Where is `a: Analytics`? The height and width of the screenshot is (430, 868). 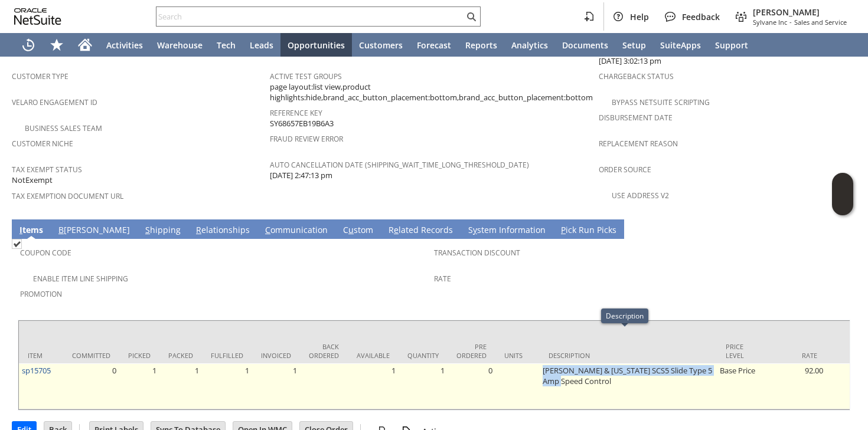 a: Analytics is located at coordinates (530, 45).